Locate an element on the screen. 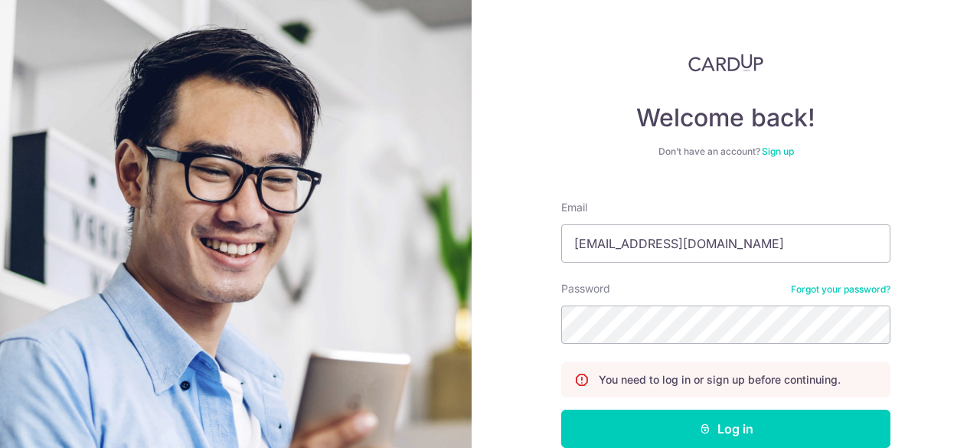 The image size is (980, 448). p: You need to log in or sign up before continuing. is located at coordinates (720, 379).